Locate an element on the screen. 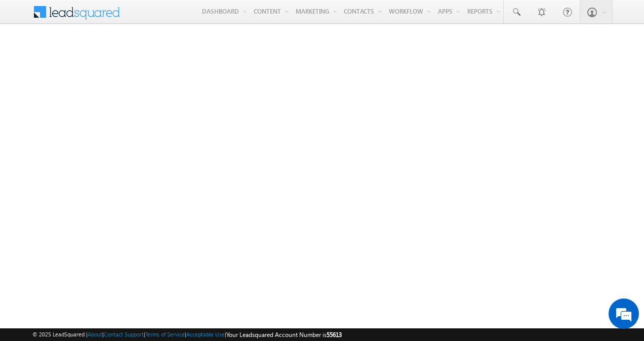 This screenshot has height=341, width=644. a: About is located at coordinates (94, 334).